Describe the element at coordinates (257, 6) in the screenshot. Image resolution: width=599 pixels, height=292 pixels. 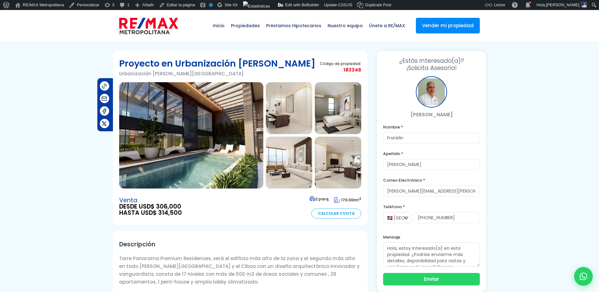
I see `img: Visitas de 48 horas. Haz clic para ver más estadísticas del sitio.` at that location.